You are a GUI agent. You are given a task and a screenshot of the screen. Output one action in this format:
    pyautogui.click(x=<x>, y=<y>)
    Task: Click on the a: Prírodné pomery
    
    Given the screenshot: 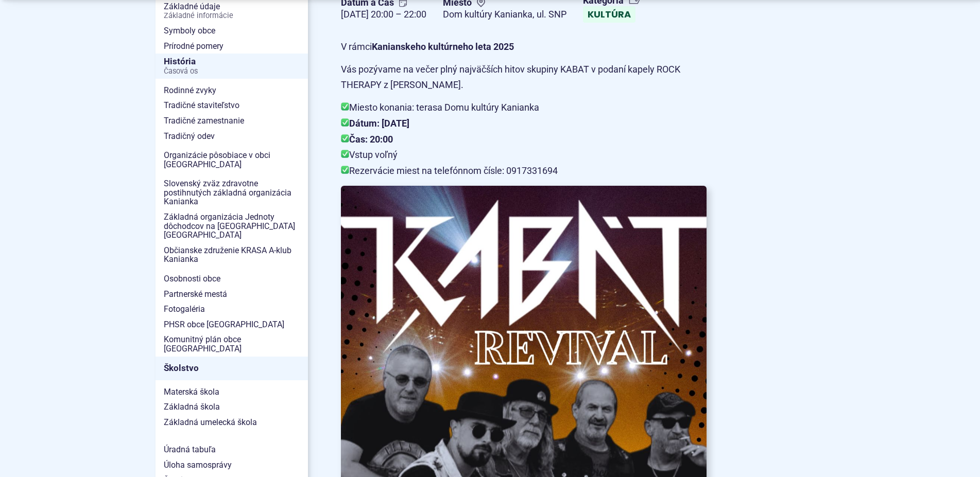 What is the action you would take?
    pyautogui.click(x=232, y=47)
    